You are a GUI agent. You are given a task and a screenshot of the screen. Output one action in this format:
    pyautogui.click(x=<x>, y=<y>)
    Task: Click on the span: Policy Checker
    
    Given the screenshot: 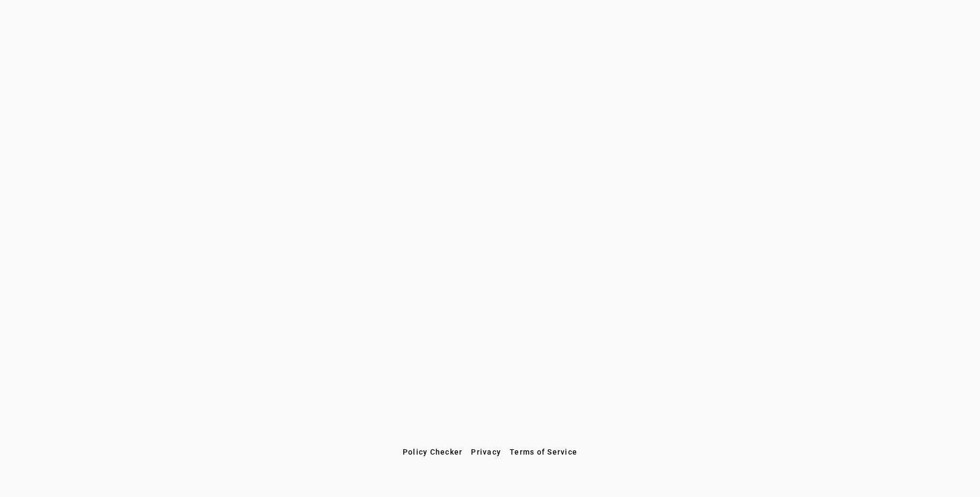 What is the action you would take?
    pyautogui.click(x=433, y=453)
    